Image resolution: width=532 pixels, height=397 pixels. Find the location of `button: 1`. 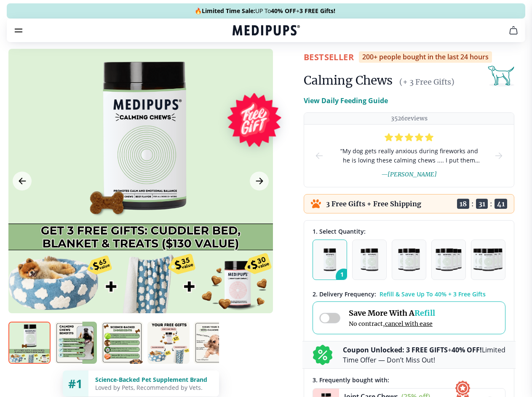

button: 1 is located at coordinates (330, 260).